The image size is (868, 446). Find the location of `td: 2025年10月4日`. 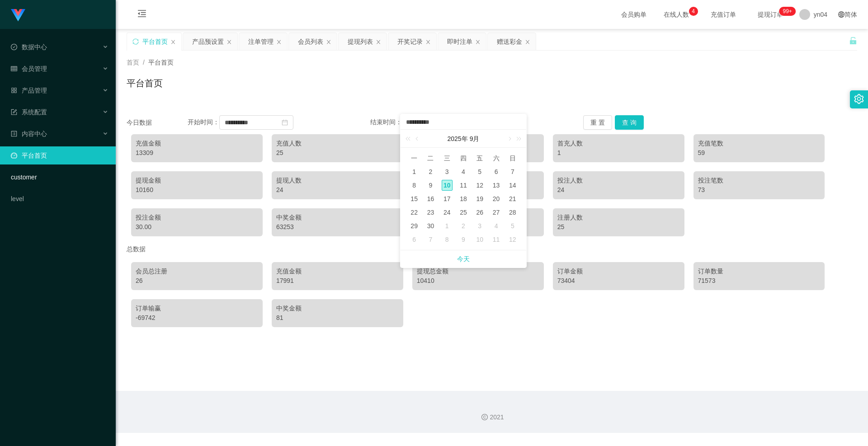

td: 2025年10月4日 is located at coordinates (496, 226).